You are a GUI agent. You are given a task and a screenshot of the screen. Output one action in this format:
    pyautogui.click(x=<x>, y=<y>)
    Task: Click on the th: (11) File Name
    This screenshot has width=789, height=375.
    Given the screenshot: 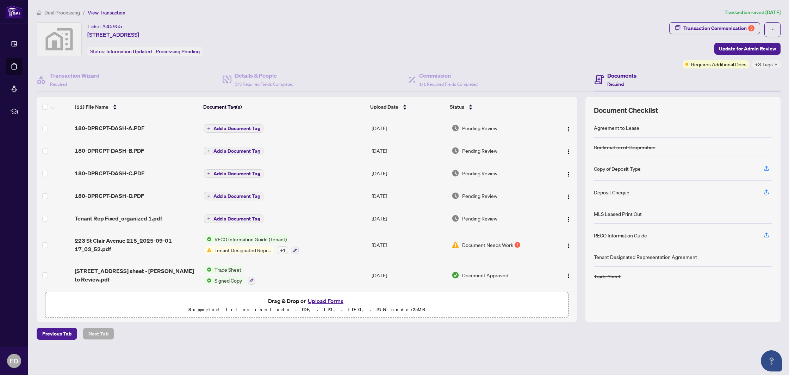 What is the action you would take?
    pyautogui.click(x=136, y=107)
    